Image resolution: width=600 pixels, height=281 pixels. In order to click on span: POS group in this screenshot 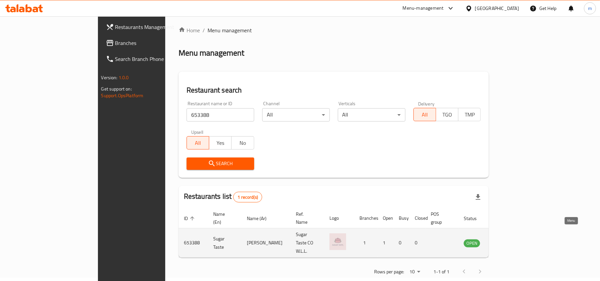, I will do `click(440, 218)`.